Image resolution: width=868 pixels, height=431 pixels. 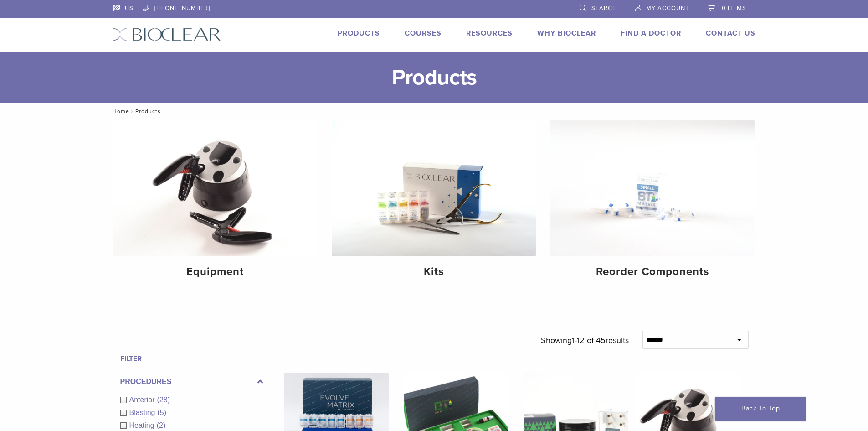 I want to click on span: 1-12 of 45, so click(x=589, y=340).